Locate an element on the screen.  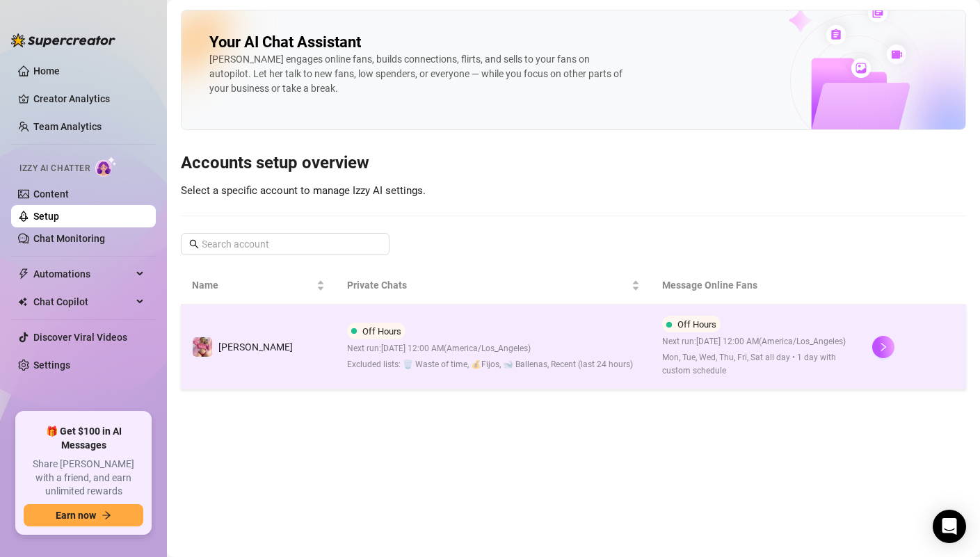
th: Name is located at coordinates (258, 285).